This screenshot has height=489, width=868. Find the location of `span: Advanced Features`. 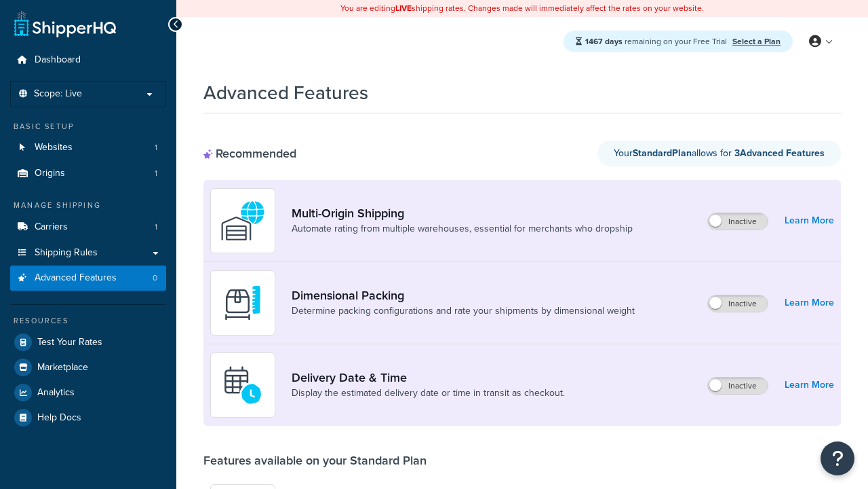

span: Advanced Features is located at coordinates (75, 277).